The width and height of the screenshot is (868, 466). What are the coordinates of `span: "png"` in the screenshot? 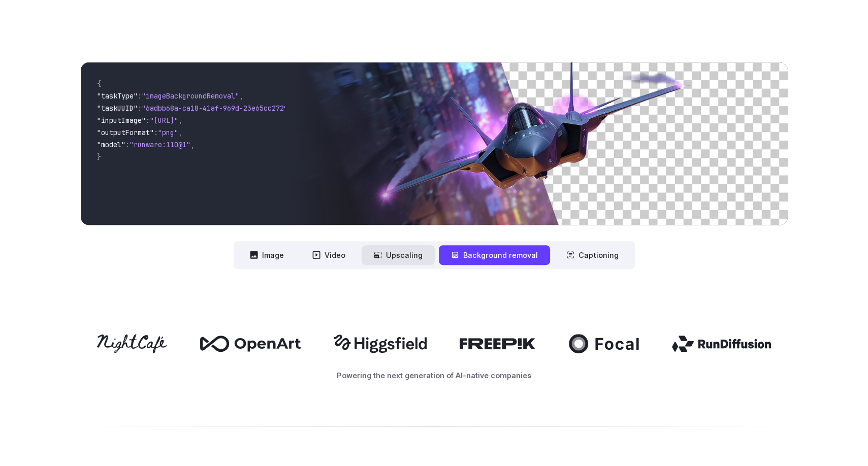 It's located at (168, 132).